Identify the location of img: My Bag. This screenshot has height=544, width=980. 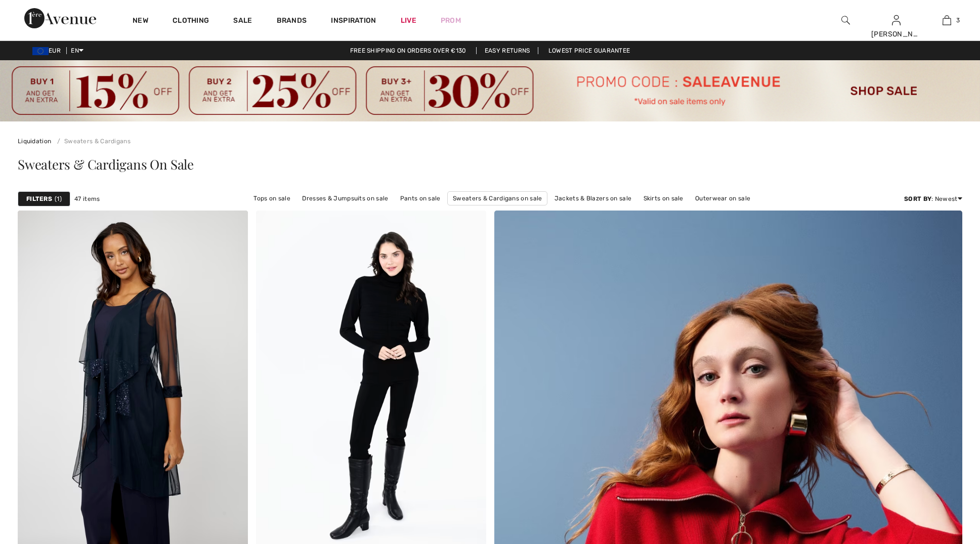
(947, 20).